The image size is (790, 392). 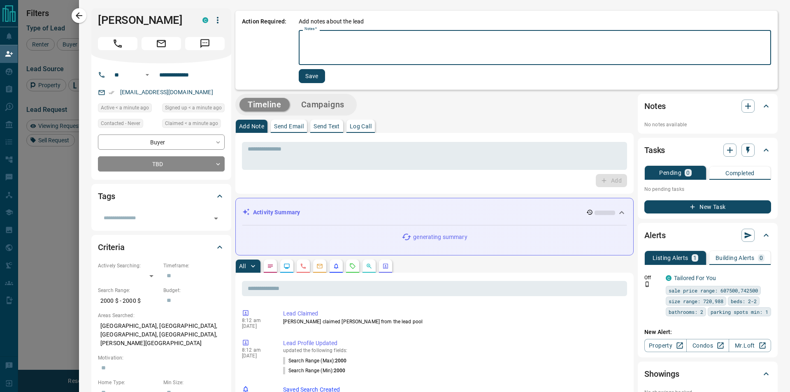 I want to click on svg: Notes, so click(x=270, y=266).